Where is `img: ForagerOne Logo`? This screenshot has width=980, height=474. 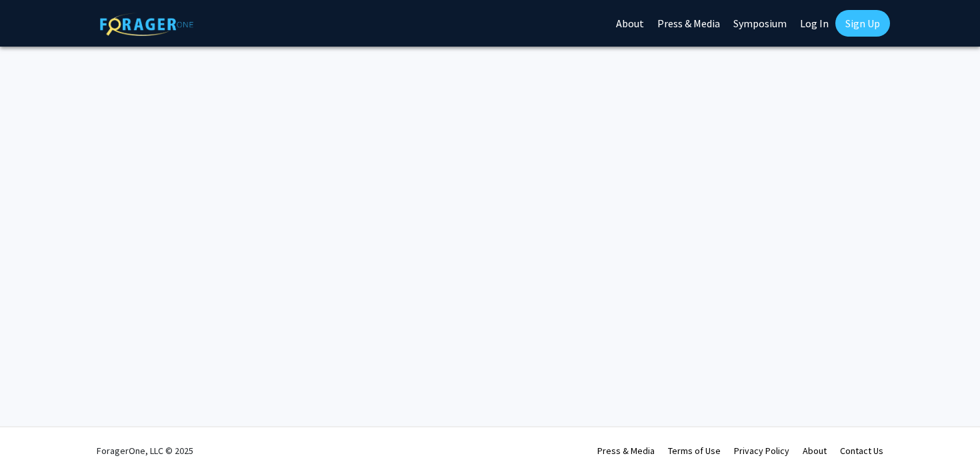
img: ForagerOne Logo is located at coordinates (147, 24).